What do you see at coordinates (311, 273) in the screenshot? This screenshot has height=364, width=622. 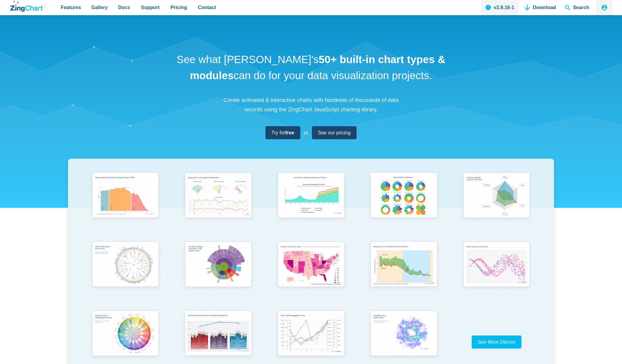 I see `a: Election Predictions Map` at bounding box center [311, 273].